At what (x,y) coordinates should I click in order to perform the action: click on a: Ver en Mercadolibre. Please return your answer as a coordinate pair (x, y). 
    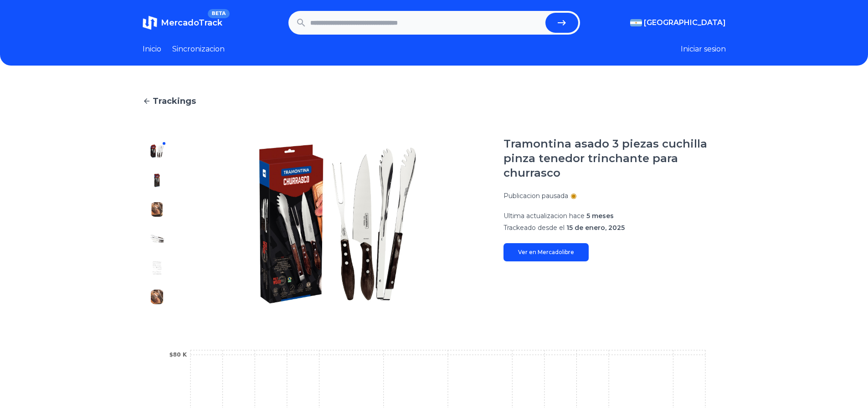
    Looking at the image, I should click on (546, 252).